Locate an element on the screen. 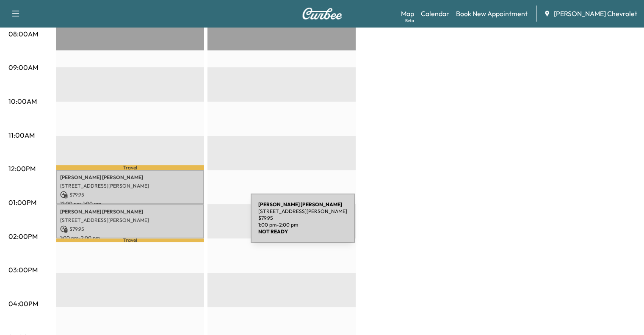  p: 1:00 pm - 2:00 pm is located at coordinates (130, 238).